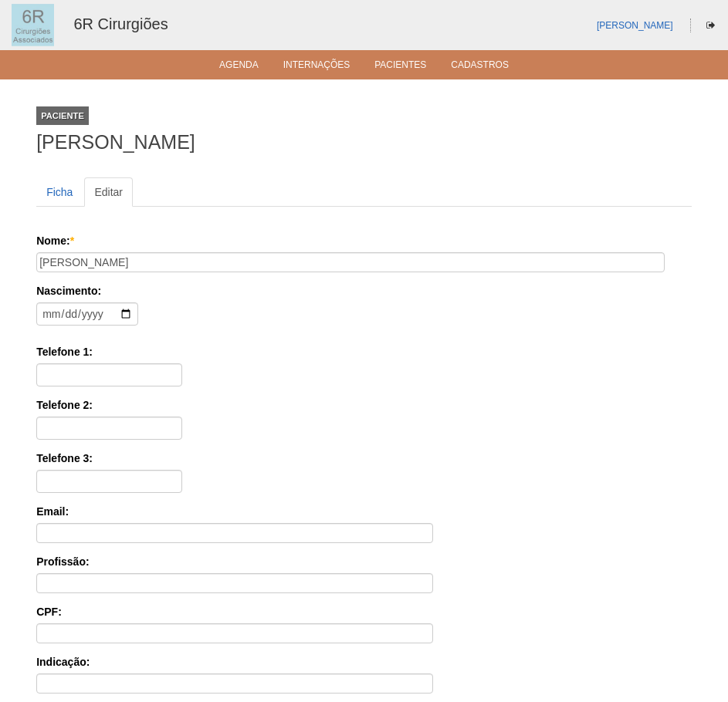 This screenshot has width=728, height=702. Describe the element at coordinates (710, 26) in the screenshot. I see `i: Sair` at that location.